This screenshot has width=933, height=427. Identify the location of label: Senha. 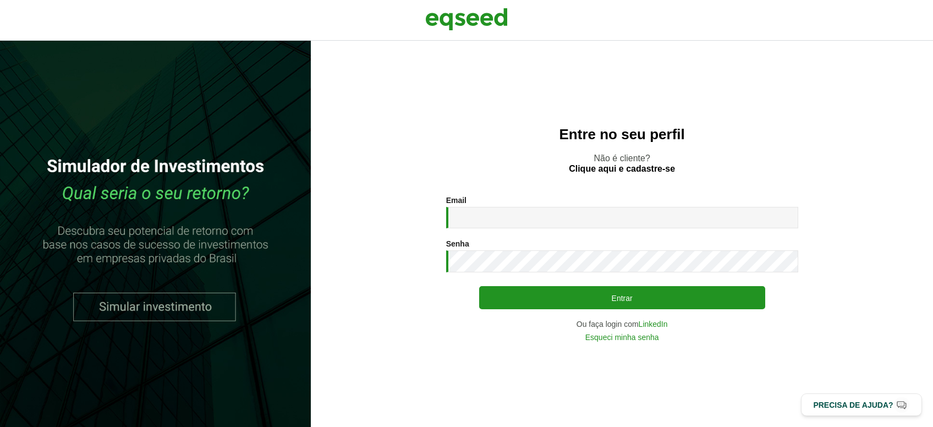
(458, 244).